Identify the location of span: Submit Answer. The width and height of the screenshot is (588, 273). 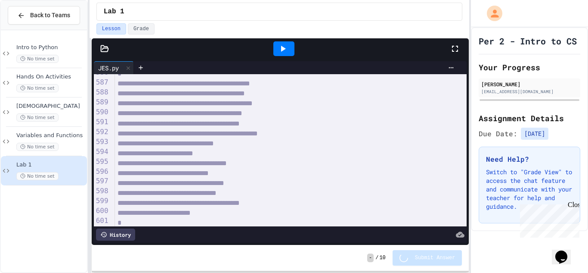
(435, 258).